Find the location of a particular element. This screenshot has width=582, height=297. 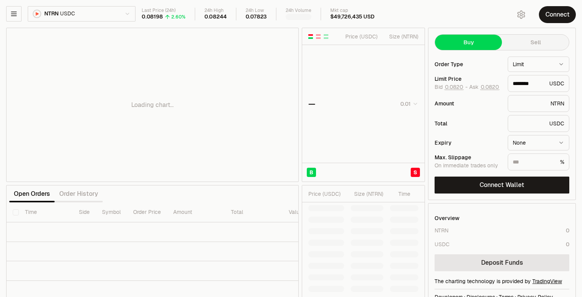

th: Value is located at coordinates (296, 212).